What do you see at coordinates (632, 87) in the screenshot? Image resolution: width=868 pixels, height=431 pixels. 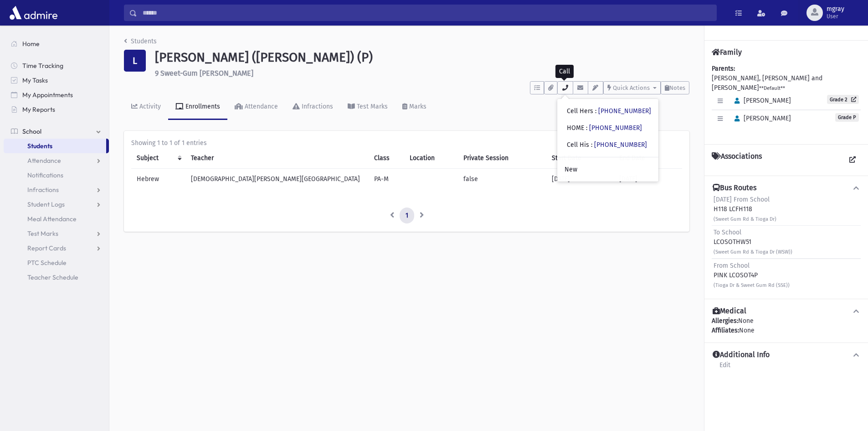 I see `button: Quick Actions` at bounding box center [632, 87].